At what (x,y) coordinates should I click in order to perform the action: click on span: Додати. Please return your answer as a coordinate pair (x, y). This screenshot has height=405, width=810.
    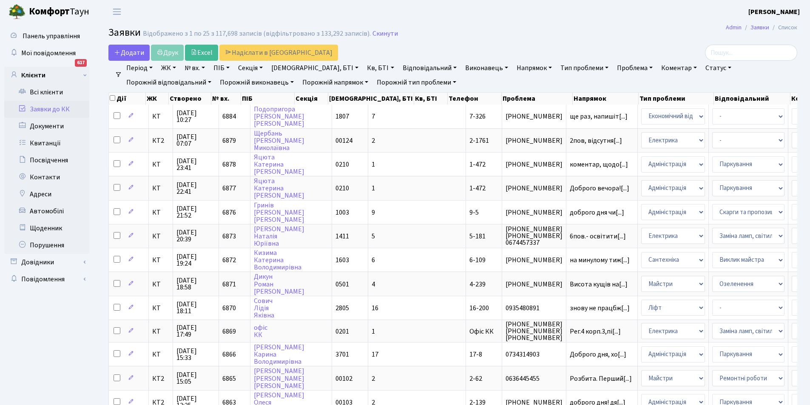
    Looking at the image, I should click on (129, 53).